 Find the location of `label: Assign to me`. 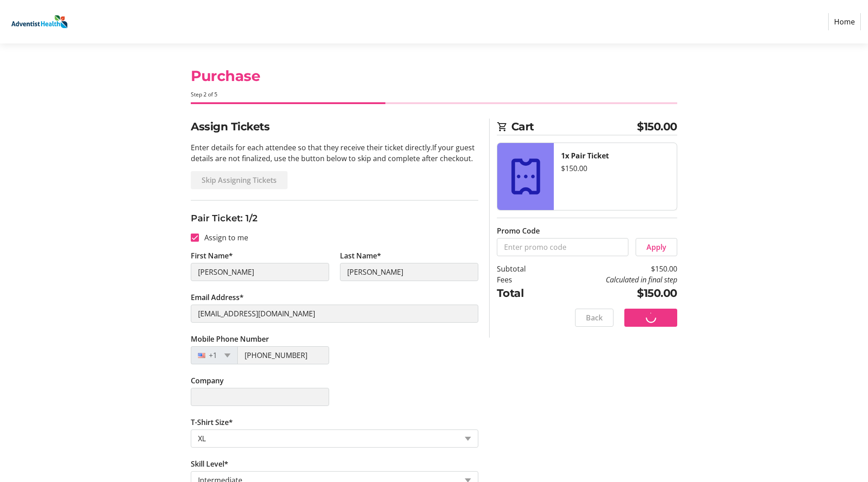

label: Assign to me is located at coordinates (223, 237).